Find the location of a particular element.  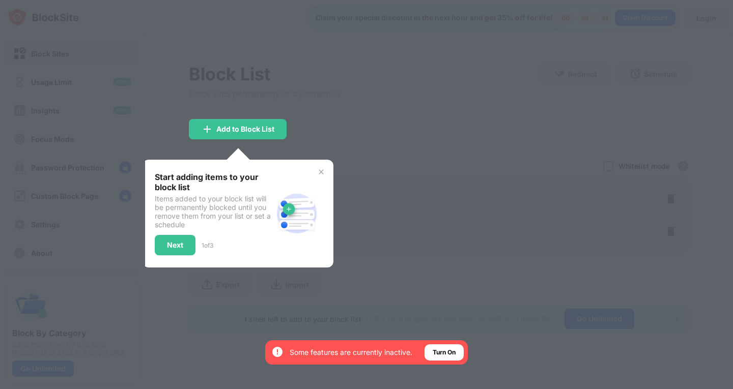

div: Items added to your block list will be permanently blocked until you remove them from your list o... is located at coordinates (213, 212).